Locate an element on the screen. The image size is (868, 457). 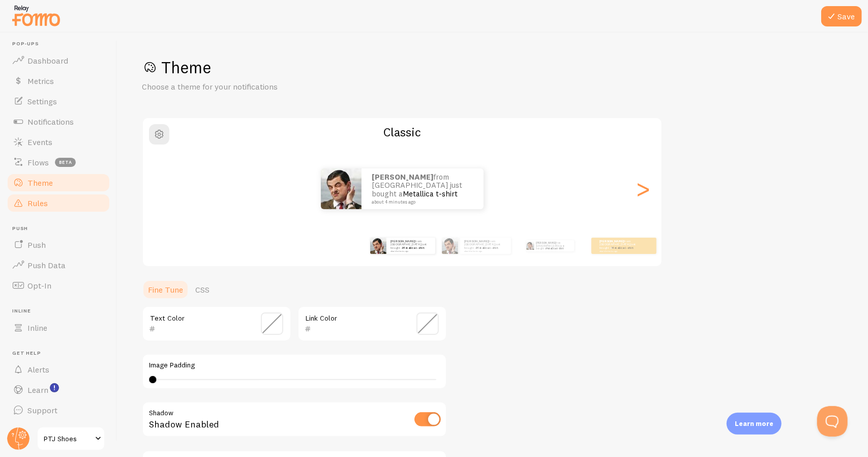
span: Dashboard is located at coordinates (48, 61).